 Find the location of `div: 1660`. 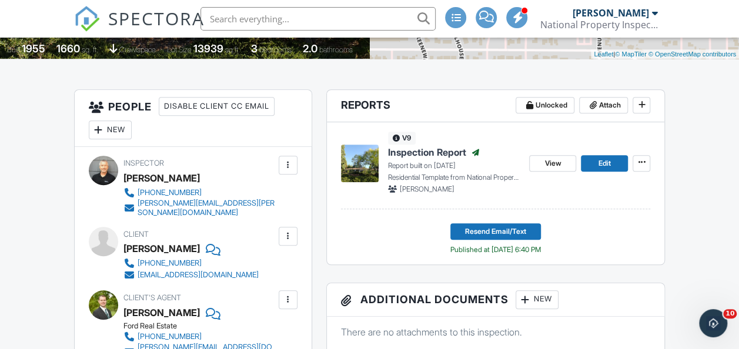

div: 1660 is located at coordinates (68, 48).